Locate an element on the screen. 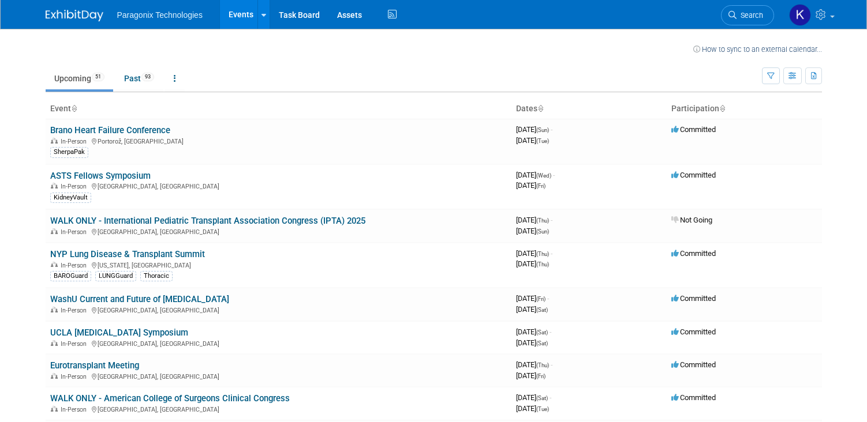 The image size is (867, 422). div: BAROGuard is located at coordinates (70, 276).